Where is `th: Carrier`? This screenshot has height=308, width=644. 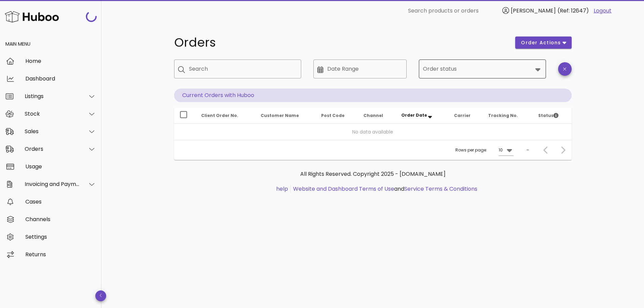
th: Carrier is located at coordinates (466, 116).